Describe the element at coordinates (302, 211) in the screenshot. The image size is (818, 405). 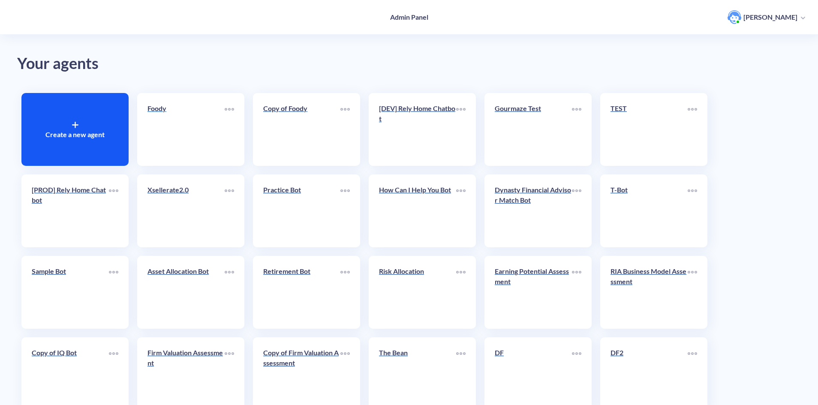
I see `a: Practice Bot` at that location.